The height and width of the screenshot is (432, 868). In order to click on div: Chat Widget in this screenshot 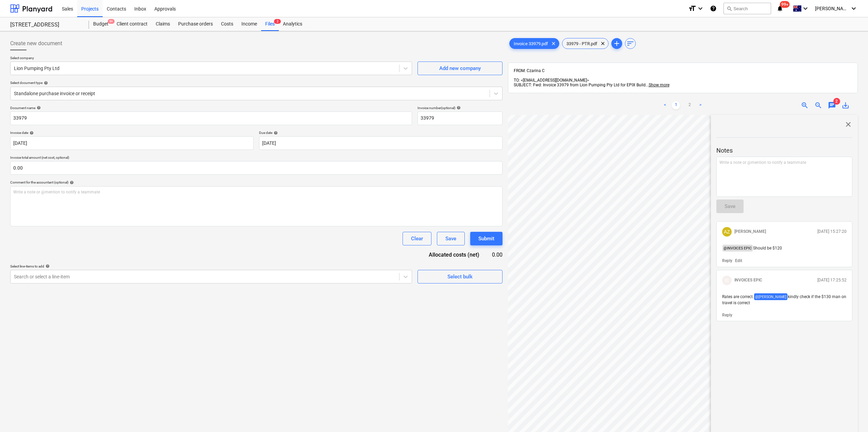, I will do `click(851, 416)`.